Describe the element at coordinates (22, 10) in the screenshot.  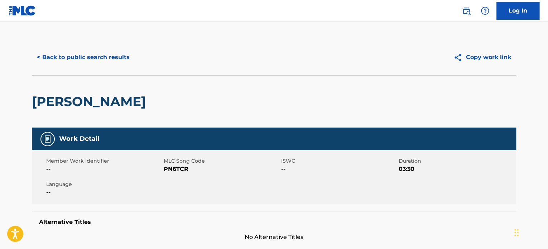
I see `img: MLC Logo` at that location.